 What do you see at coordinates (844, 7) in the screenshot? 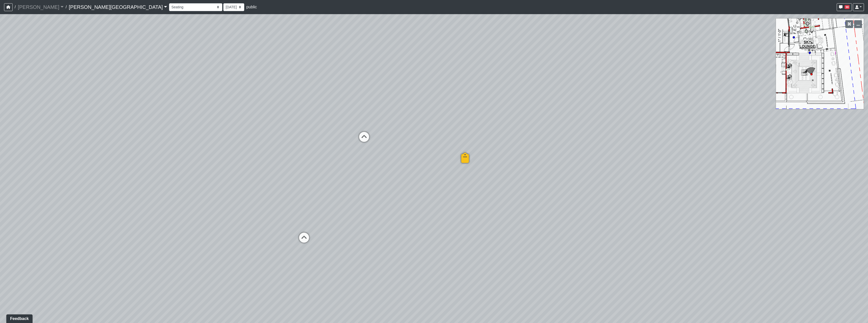
I see `button: 98` at bounding box center [844, 7].